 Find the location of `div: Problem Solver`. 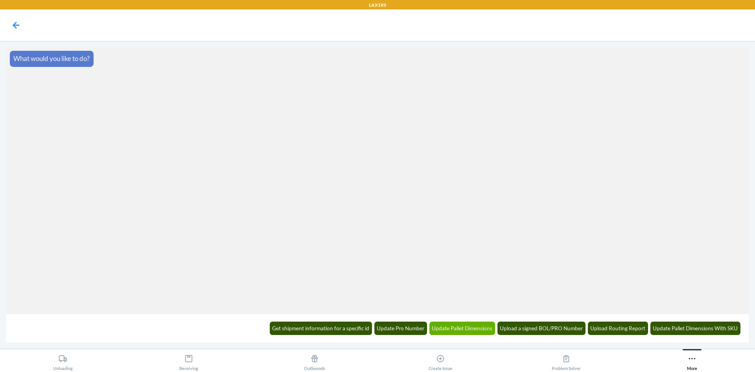

div: Problem Solver is located at coordinates (566, 361).